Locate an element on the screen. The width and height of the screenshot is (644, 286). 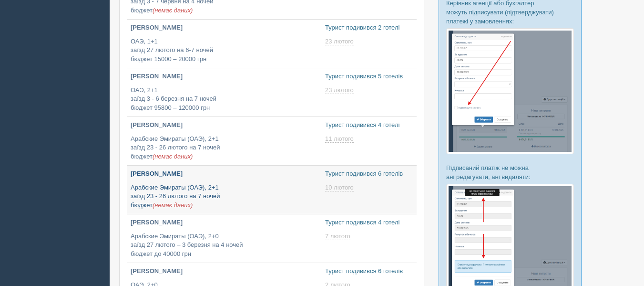
p: ОАЭ, 2+1 заїзд 3 - 6 березня на 7 ночей бюджет 95800 – 120000 грн is located at coordinates (224, 100).